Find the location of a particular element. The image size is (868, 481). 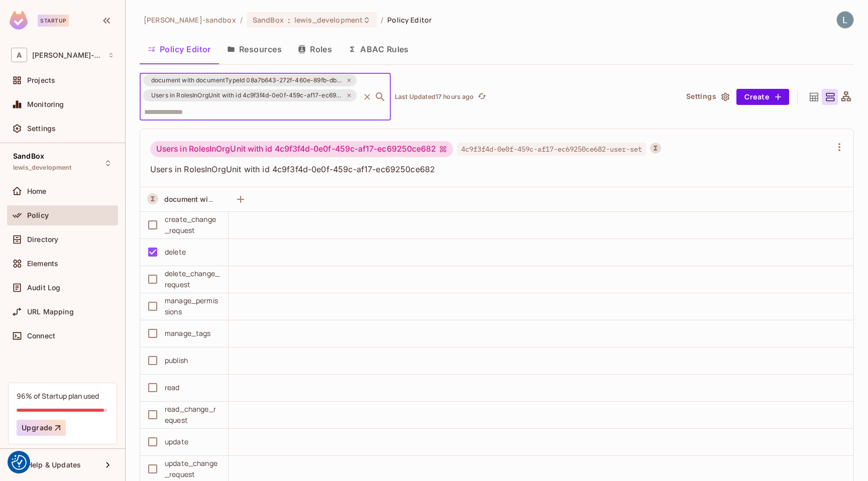

div: document with documentTypeId 08a7b643-272f-460e-89fb-dba8b8848c48 on c8217bd9-ed07-4898-b455-f9c9... is located at coordinates (250, 80).